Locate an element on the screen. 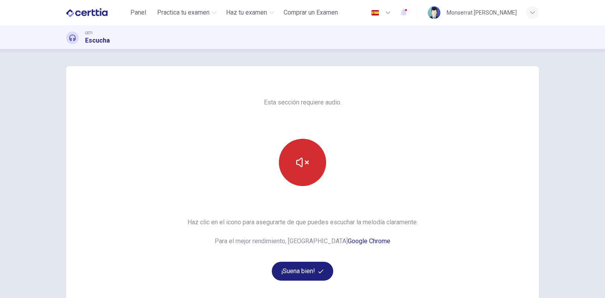  img: Profile picture is located at coordinates (434, 13).